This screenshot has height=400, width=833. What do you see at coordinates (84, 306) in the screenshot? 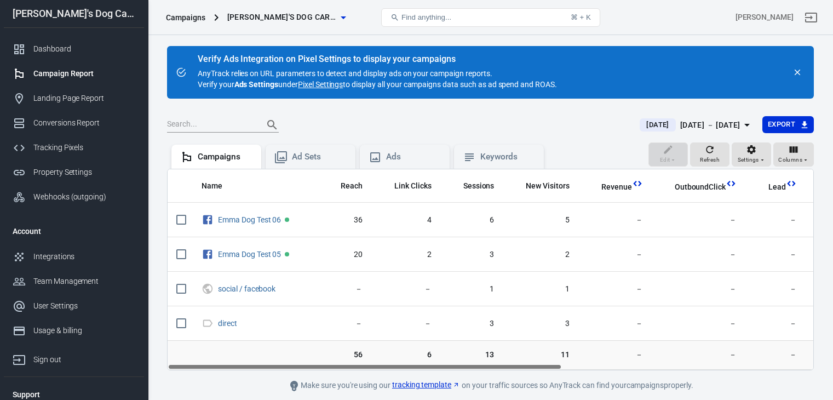
I see `div: User Settings` at bounding box center [84, 306].